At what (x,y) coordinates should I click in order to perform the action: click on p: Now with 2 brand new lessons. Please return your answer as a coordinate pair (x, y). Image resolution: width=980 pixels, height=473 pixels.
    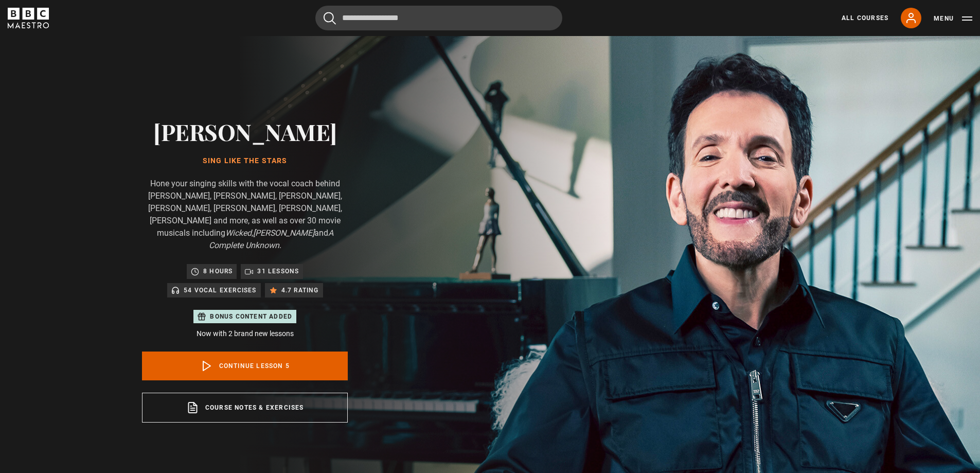
    Looking at the image, I should click on (244, 334).